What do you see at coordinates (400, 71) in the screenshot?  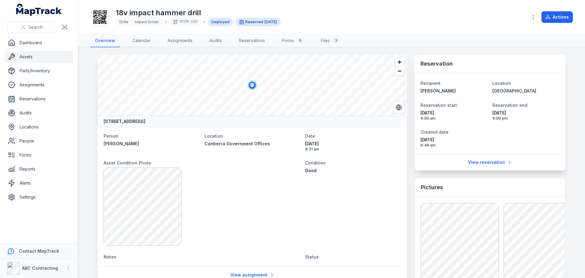 I see `button: Zoom out` at bounding box center [400, 71].